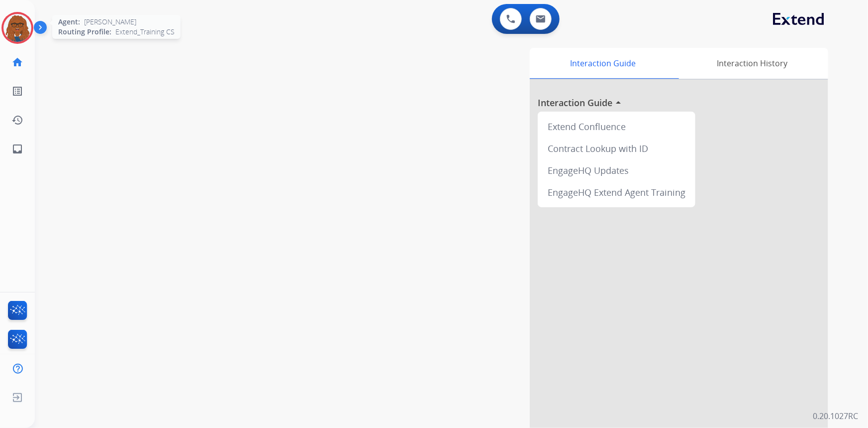  I want to click on mat-icon: home, so click(17, 62).